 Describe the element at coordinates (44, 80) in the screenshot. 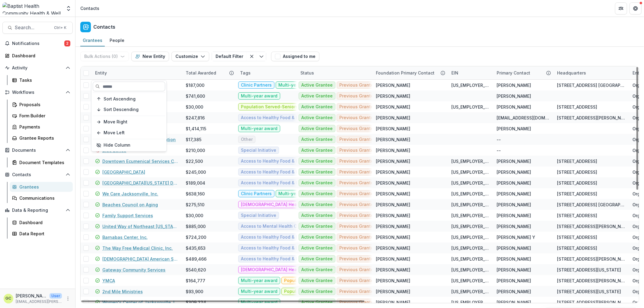

I see `div: Tasks` at that location.